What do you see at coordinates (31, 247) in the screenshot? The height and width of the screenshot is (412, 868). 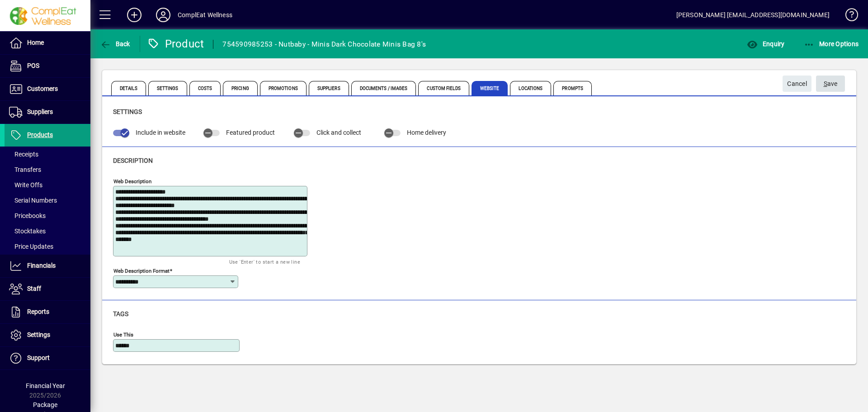 I see `span: Price Updates` at bounding box center [31, 247].